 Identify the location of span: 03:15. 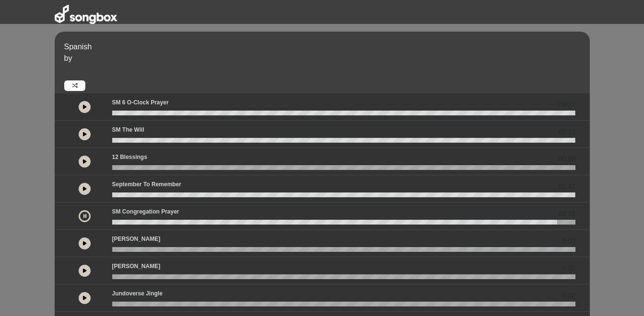
(566, 214).